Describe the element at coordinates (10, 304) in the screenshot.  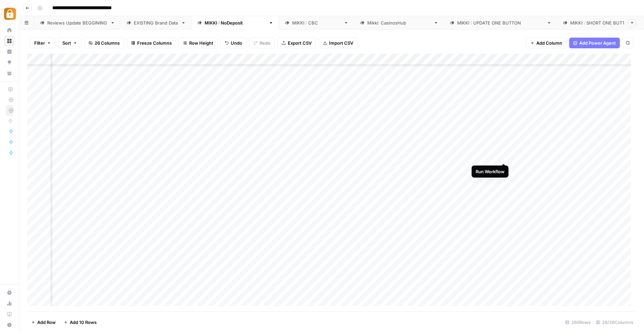
I see `a: Usage` at that location.